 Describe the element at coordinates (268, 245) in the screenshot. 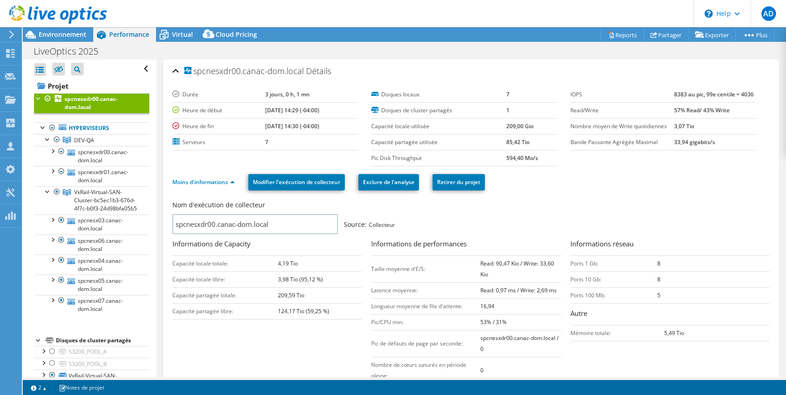

I see `h3: Informations de Capacity` at that location.